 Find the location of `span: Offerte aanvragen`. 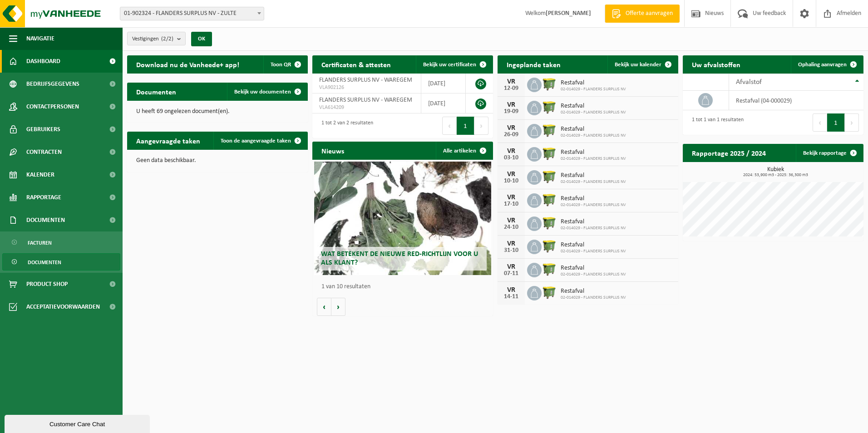

span: Offerte aanvragen is located at coordinates (649, 13).